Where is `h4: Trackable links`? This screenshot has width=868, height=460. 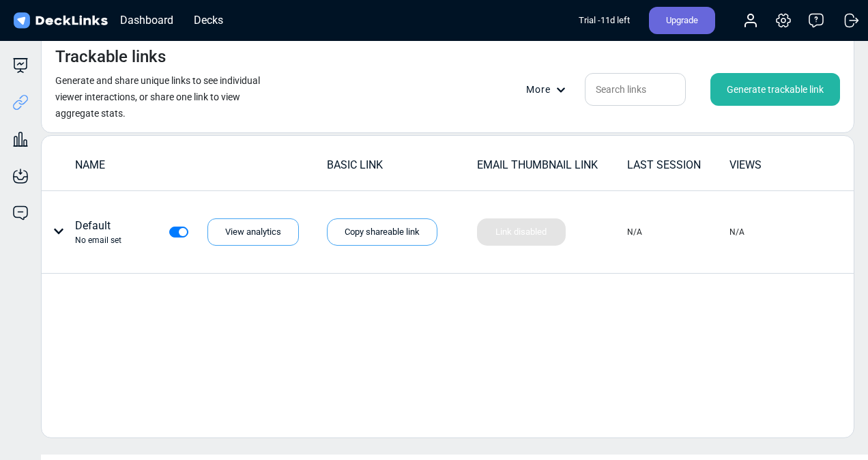 h4: Trackable links is located at coordinates (111, 56).